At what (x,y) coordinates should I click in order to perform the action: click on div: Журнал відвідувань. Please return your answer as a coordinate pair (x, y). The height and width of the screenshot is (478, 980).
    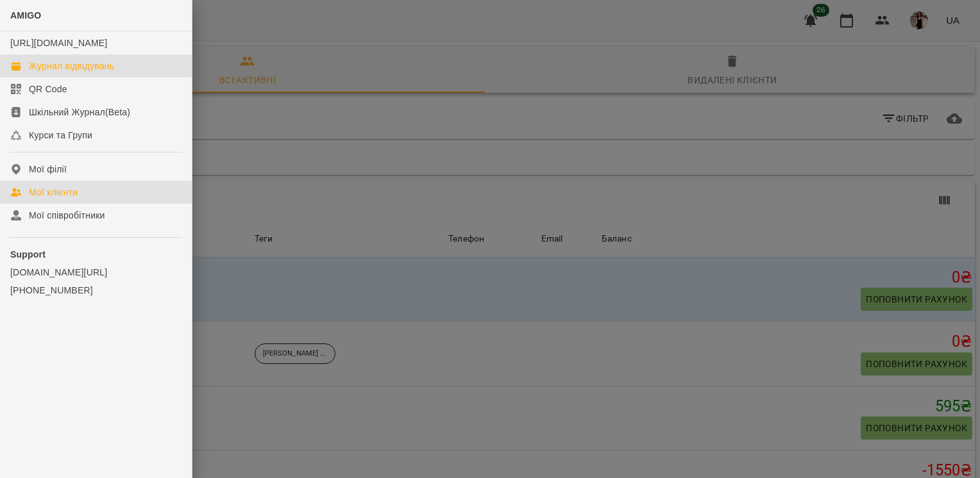
    Looking at the image, I should click on (71, 66).